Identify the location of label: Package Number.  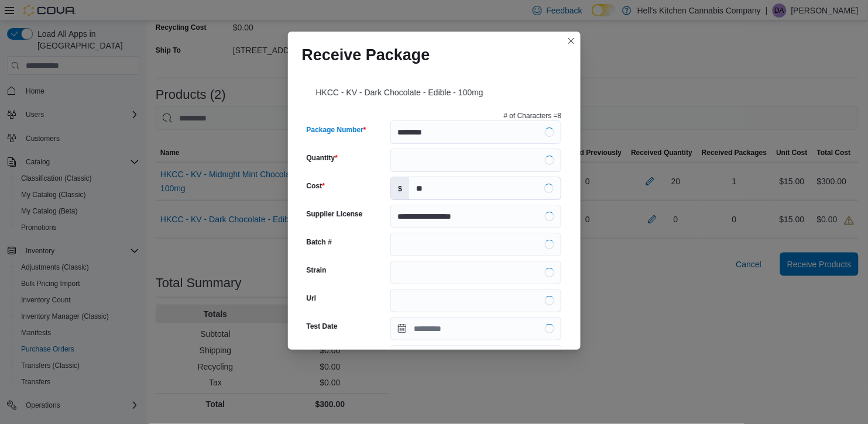
(337, 130).